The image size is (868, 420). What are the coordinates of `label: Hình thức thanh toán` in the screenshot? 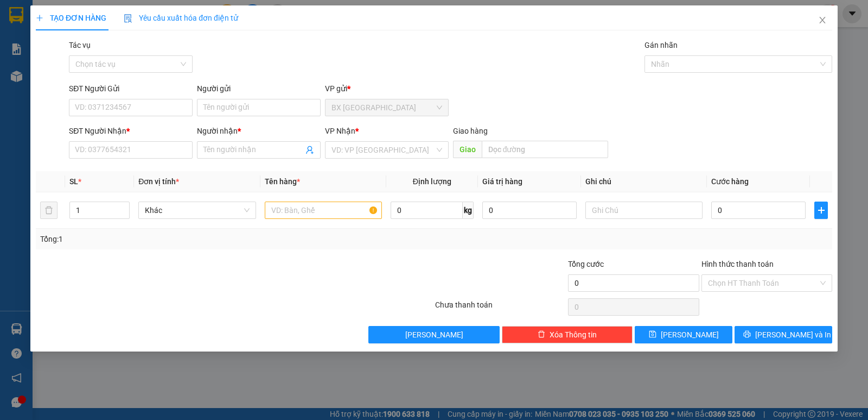 It's located at (737, 264).